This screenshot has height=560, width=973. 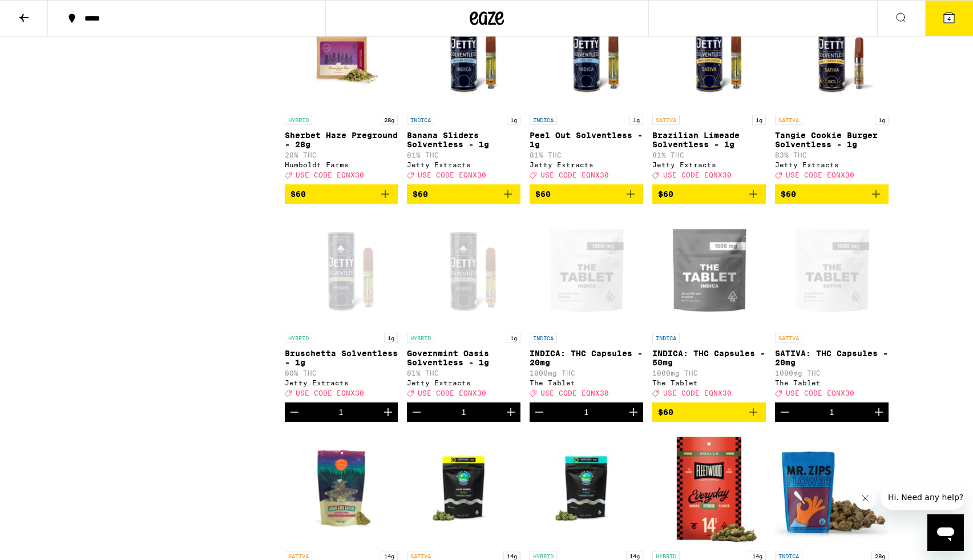 What do you see at coordinates (45, 12) in the screenshot?
I see `span: Hi. Need any help?` at bounding box center [45, 12].